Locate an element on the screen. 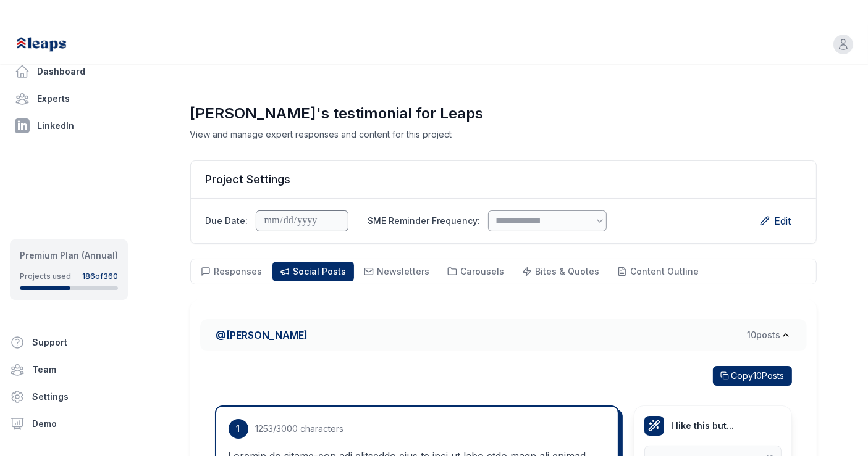 The width and height of the screenshot is (868, 456). div: 1253 /3000 characters is located at coordinates (300, 429).